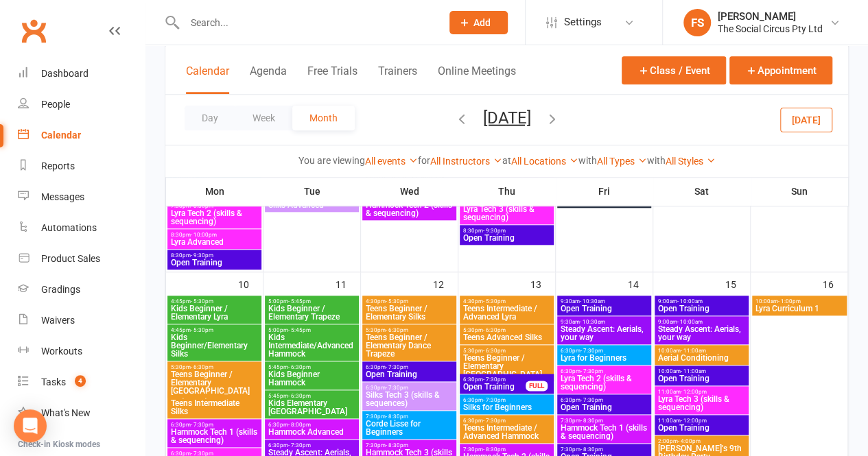  Describe the element at coordinates (299, 425) in the screenshot. I see `span: - 8:00pm` at that location.